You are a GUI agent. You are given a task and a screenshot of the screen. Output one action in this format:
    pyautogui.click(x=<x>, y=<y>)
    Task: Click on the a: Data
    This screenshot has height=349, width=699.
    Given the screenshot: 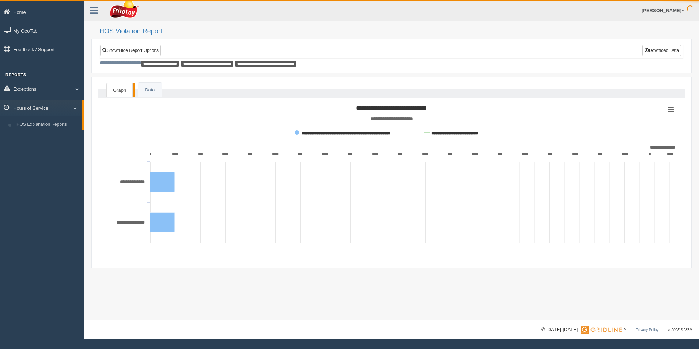 What is the action you would take?
    pyautogui.click(x=149, y=90)
    